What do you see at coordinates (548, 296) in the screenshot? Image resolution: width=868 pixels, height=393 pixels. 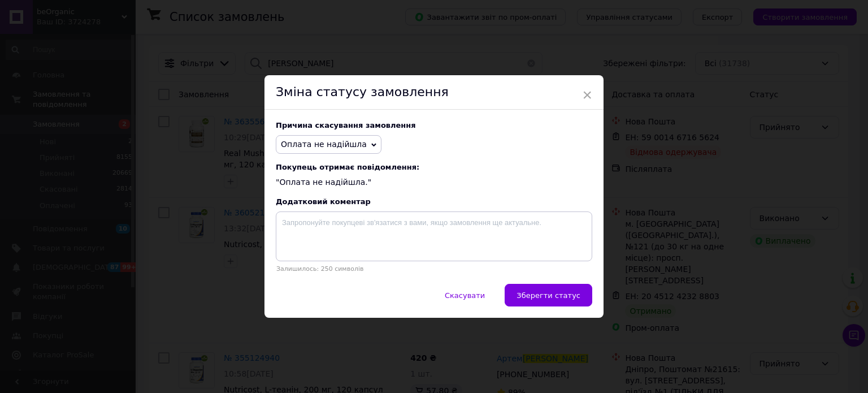 I see `span: Зберегти статус` at bounding box center [548, 296].